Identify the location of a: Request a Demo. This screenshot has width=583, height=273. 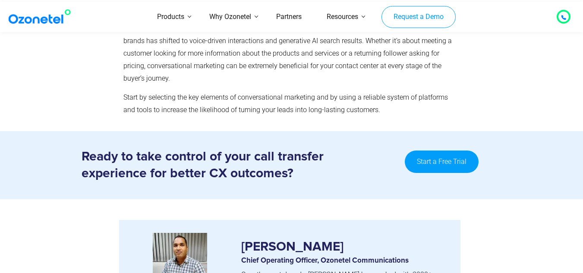
(418, 17).